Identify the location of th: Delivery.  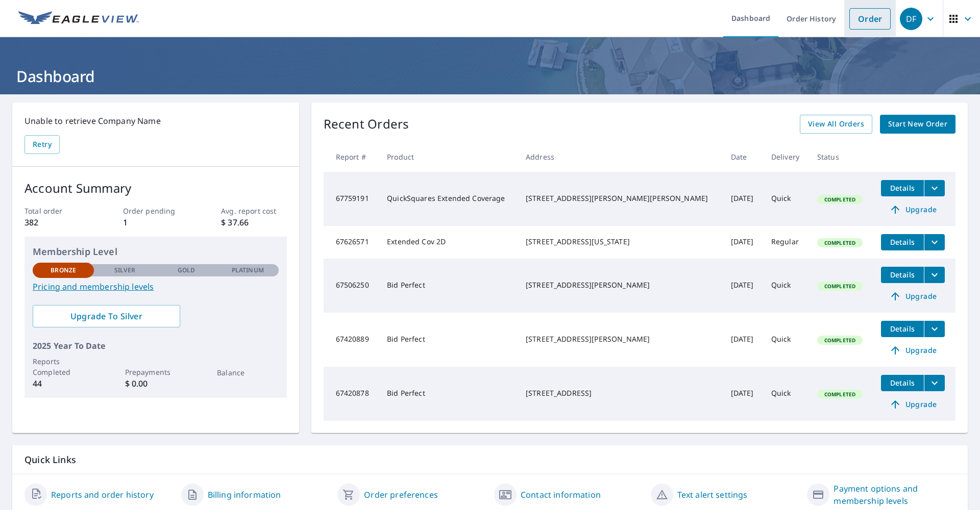
(786, 157).